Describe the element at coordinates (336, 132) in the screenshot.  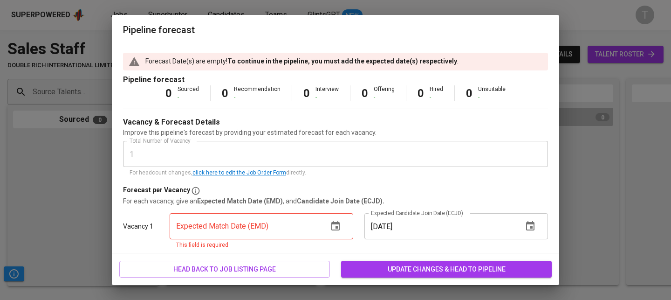
I see `p: Improve this pipeline's forecast by providing your estimated forecast for each vacancy.` at that location.